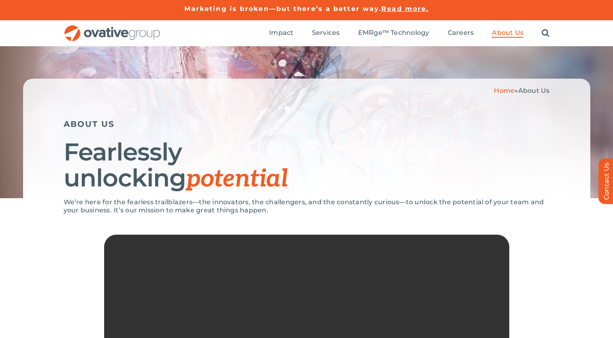  What do you see at coordinates (237, 179) in the screenshot?
I see `span: potential` at bounding box center [237, 179].